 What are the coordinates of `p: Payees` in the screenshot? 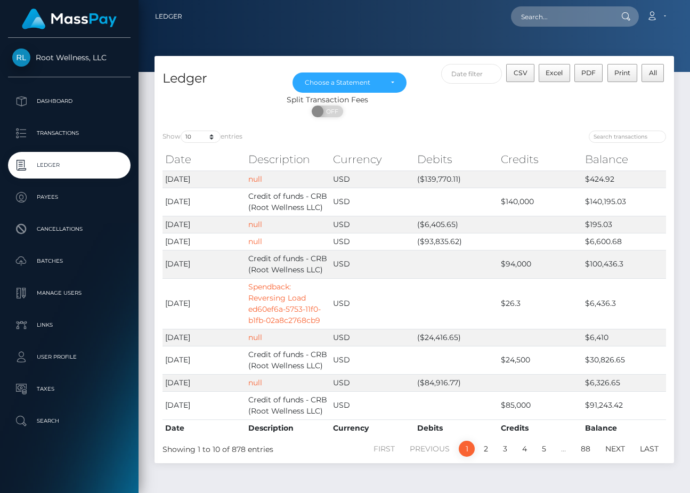 It's located at (69, 197).